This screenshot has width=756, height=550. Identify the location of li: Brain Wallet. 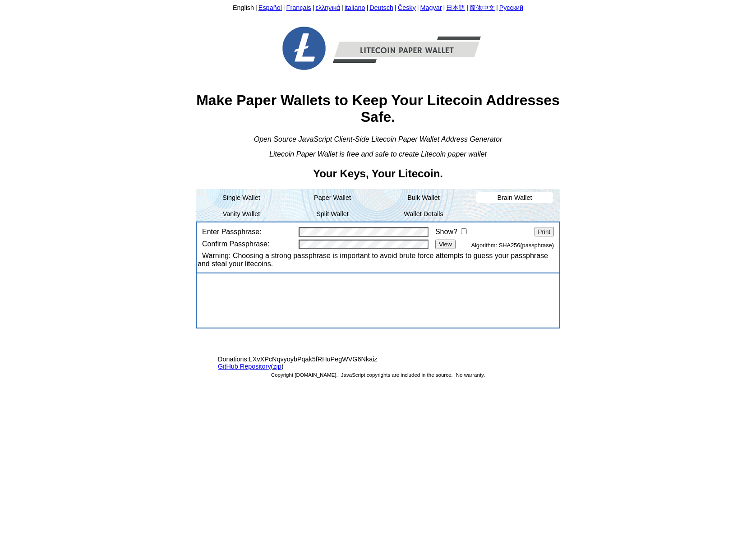
(515, 197).